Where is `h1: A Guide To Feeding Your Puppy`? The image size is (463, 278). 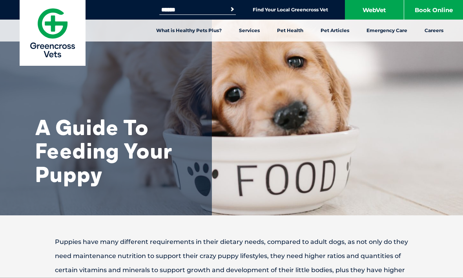 h1: A Guide To Feeding Your Puppy is located at coordinates (114, 151).